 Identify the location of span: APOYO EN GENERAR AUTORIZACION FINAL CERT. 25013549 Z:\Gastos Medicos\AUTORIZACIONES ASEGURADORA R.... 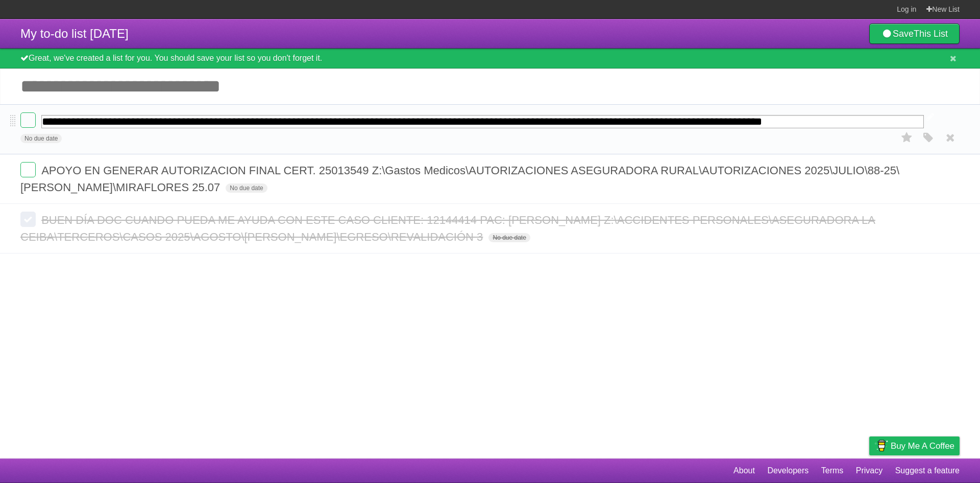
(460, 179).